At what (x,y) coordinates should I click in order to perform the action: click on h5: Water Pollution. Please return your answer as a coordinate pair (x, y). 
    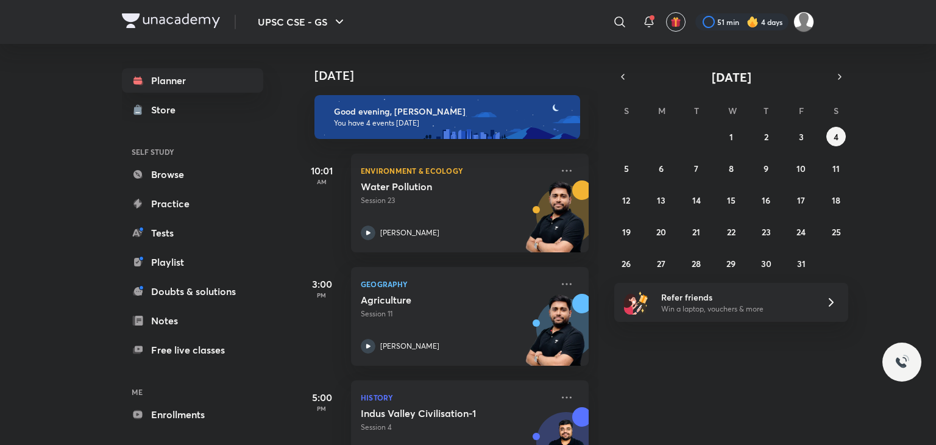
    Looking at the image, I should click on (436, 186).